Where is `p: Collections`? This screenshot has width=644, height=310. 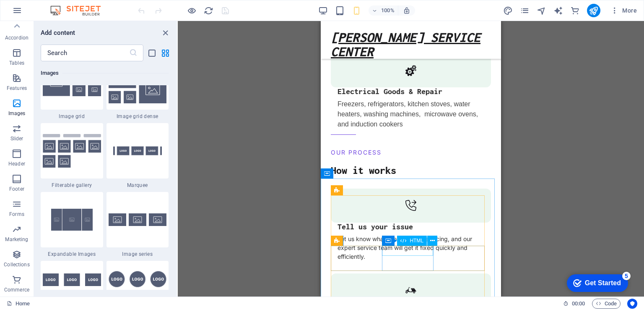 p: Collections is located at coordinates (17, 264).